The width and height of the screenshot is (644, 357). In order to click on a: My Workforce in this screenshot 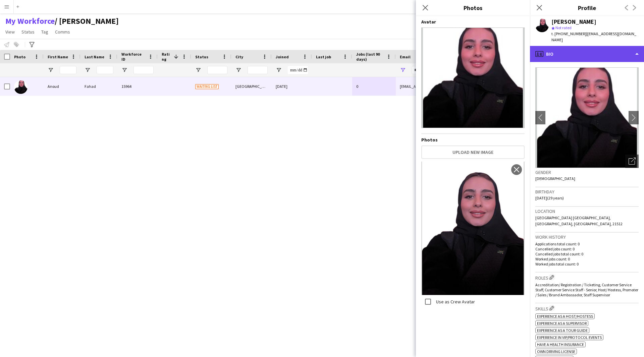, I will do `click(29, 21)`.